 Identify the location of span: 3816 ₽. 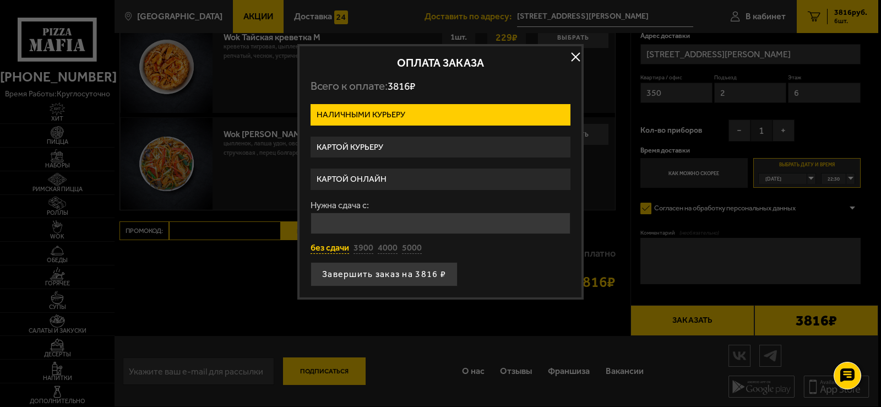
(401, 86).